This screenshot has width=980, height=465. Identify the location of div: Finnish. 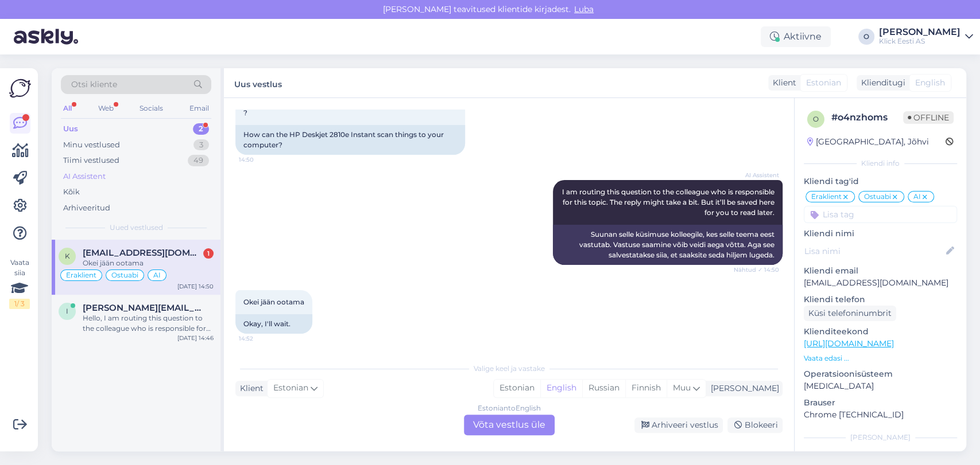
(646, 389).